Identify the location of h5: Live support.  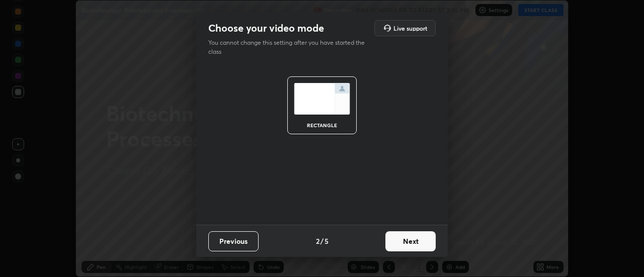
(410, 28).